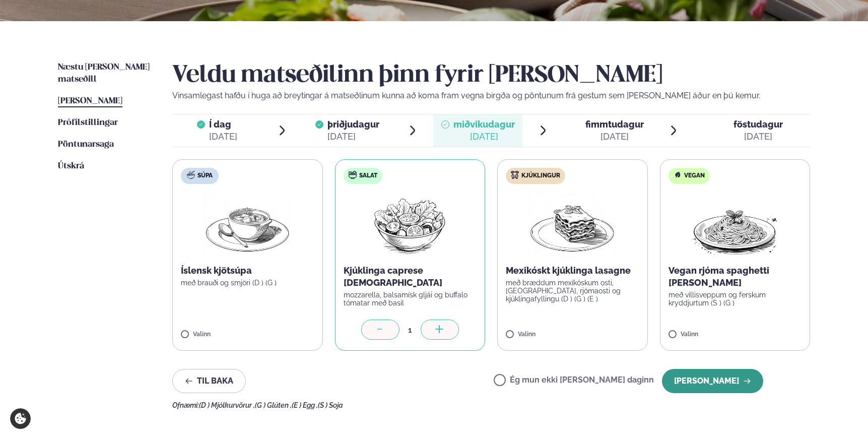 The image size is (868, 439). I want to click on span: Kjúklingur, so click(541, 176).